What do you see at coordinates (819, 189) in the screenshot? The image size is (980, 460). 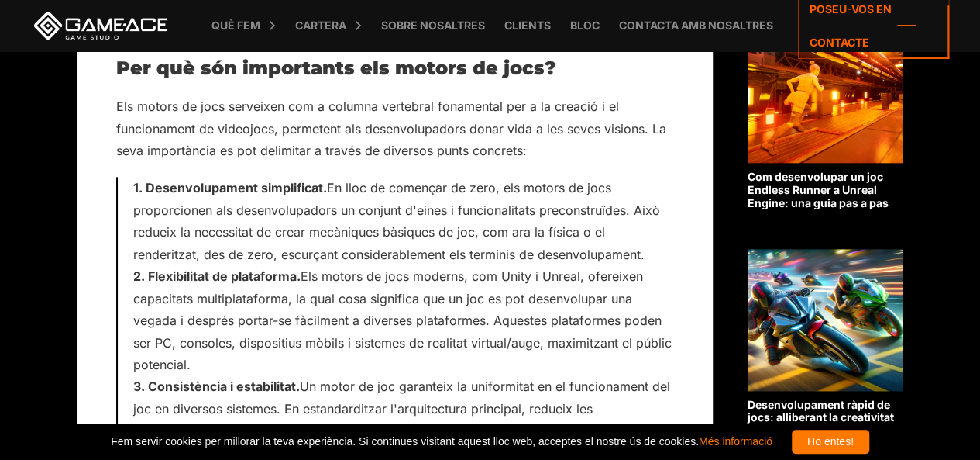 I see `font: Com desenvolupar un joc Endless Runner a Unreal Engine: una guia pas a pas` at bounding box center [819, 189].